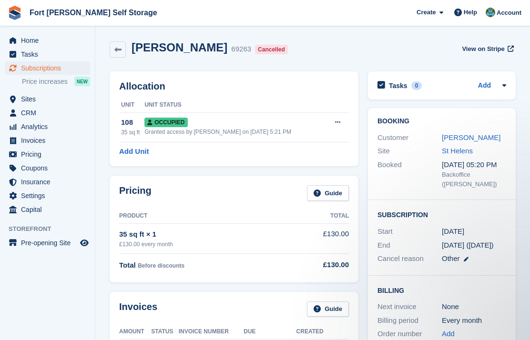 The height and width of the screenshot is (340, 530). I want to click on h2: Pricing, so click(135, 193).